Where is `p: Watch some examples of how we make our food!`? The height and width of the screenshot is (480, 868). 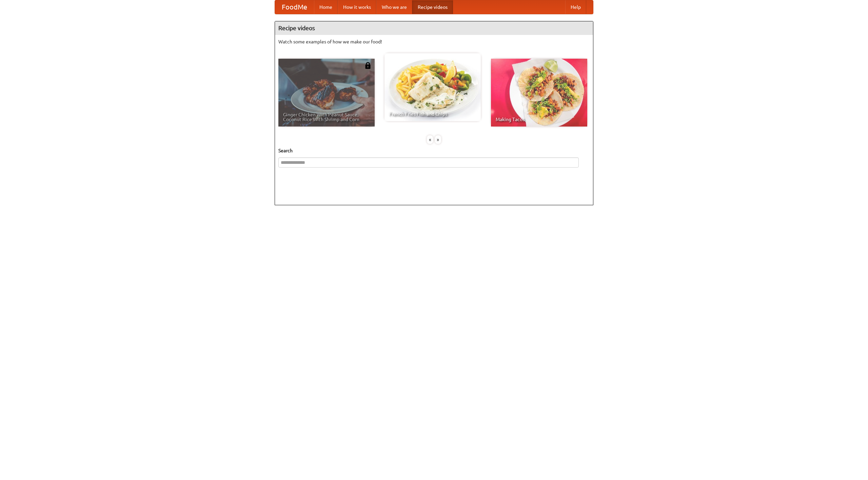
p: Watch some examples of how we make our food! is located at coordinates (434, 42).